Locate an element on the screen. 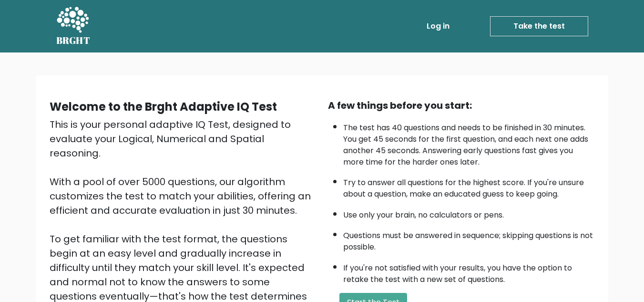  a: BRGHT is located at coordinates (74, 26).